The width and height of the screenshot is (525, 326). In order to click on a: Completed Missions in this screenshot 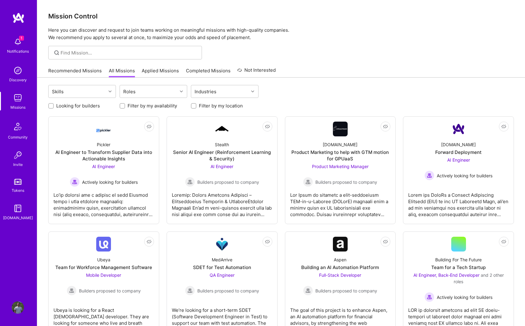, I will do `click(208, 72)`.